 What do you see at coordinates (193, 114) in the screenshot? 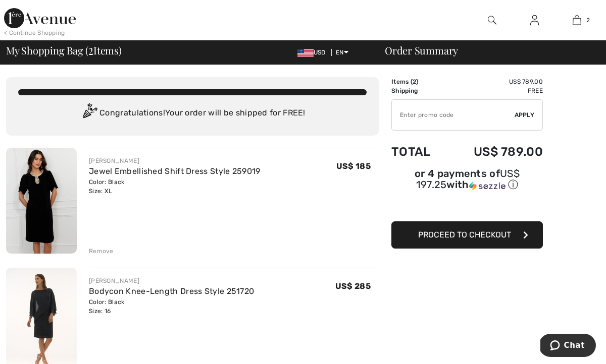
I see `div: Congratulations! Your order will be shipped for FREE!` at bounding box center [193, 114].